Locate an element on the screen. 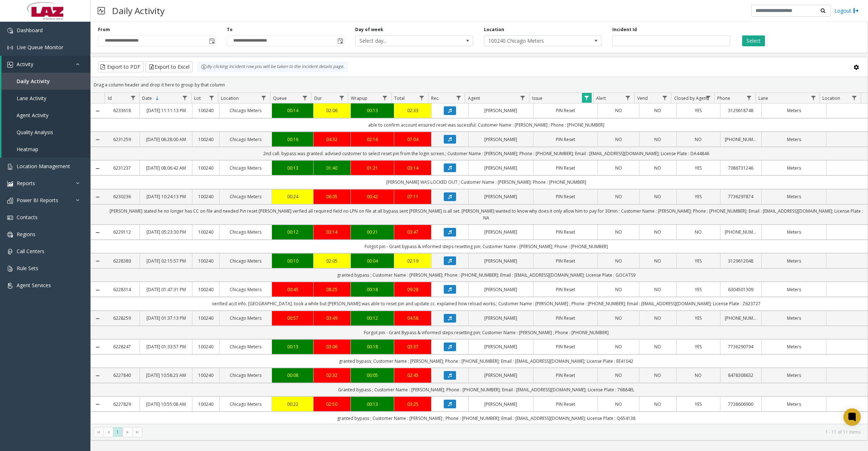  img: logout is located at coordinates (856, 10).